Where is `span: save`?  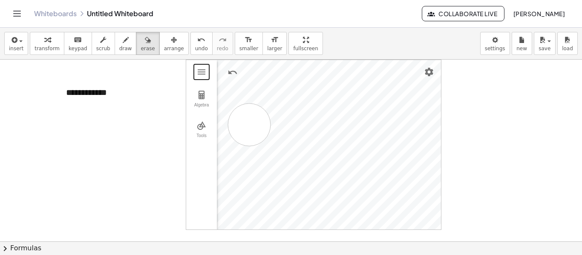 span: save is located at coordinates (545, 49).